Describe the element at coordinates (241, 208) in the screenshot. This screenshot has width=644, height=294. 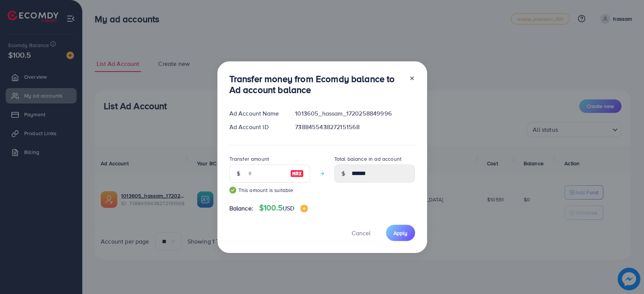
I see `span: Balance:` at that location.